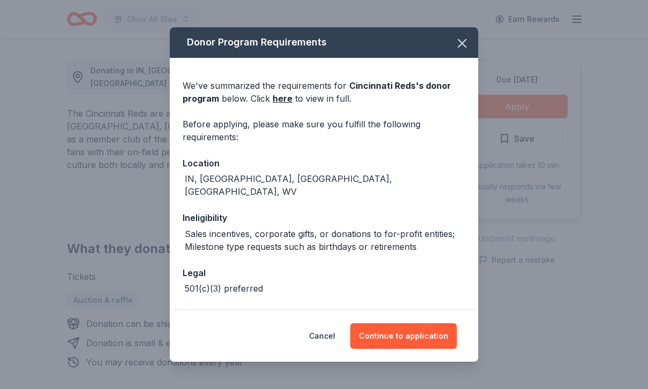 This screenshot has width=648, height=389. What do you see at coordinates (224, 289) in the screenshot?
I see `div: 501(c)(3) preferred` at bounding box center [224, 289].